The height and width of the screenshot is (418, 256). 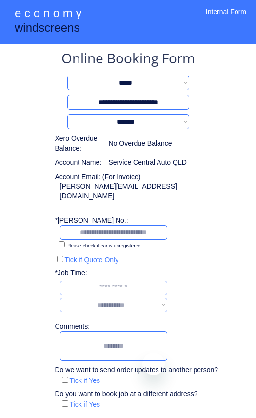 What do you see at coordinates (48, 14) in the screenshot?
I see `div: e c o n o m y` at bounding box center [48, 14].